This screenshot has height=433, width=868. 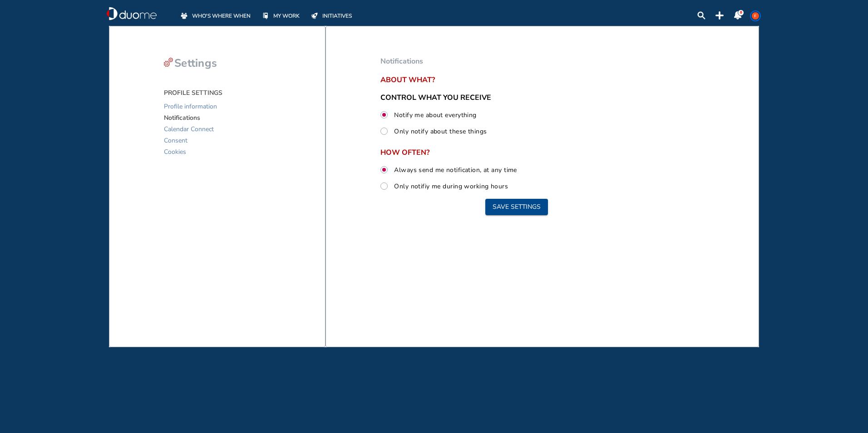 What do you see at coordinates (196, 63) in the screenshot?
I see `span: Settings` at bounding box center [196, 63].